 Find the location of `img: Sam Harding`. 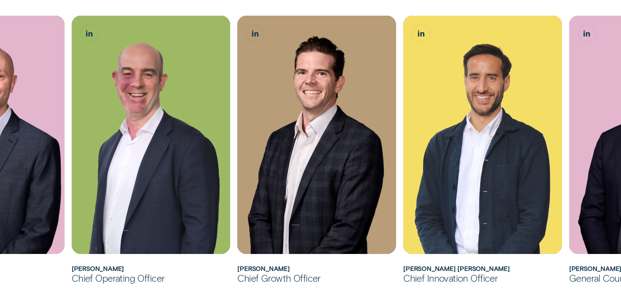

img: Sam Harding is located at coordinates (151, 135).